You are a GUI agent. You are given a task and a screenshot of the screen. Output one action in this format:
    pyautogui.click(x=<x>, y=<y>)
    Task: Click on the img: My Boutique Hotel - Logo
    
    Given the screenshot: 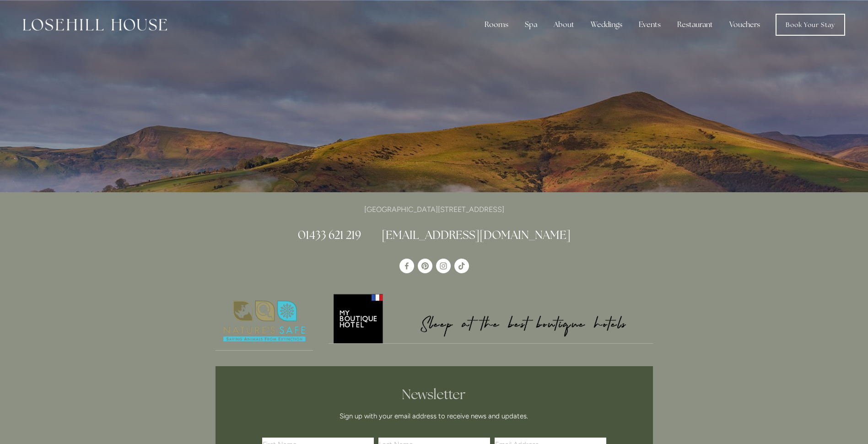 What is the action you would take?
    pyautogui.click(x=491, y=317)
    